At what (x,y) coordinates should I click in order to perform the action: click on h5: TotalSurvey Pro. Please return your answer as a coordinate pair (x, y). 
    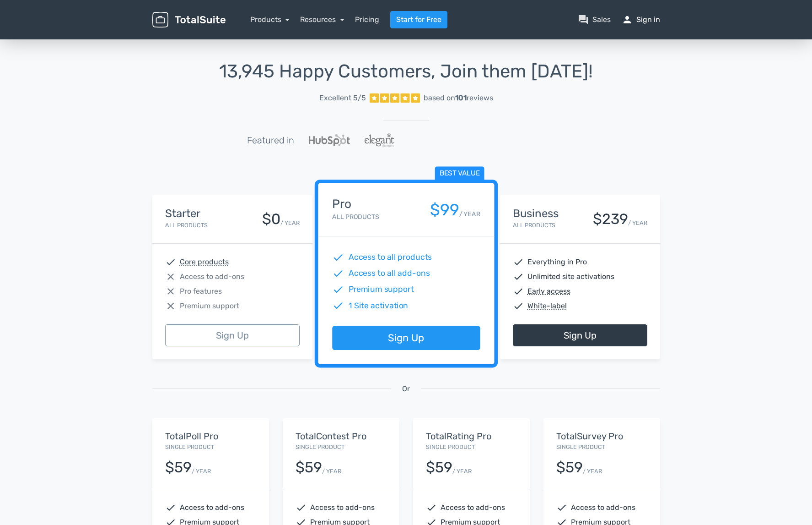
    Looking at the image, I should click on (602, 436).